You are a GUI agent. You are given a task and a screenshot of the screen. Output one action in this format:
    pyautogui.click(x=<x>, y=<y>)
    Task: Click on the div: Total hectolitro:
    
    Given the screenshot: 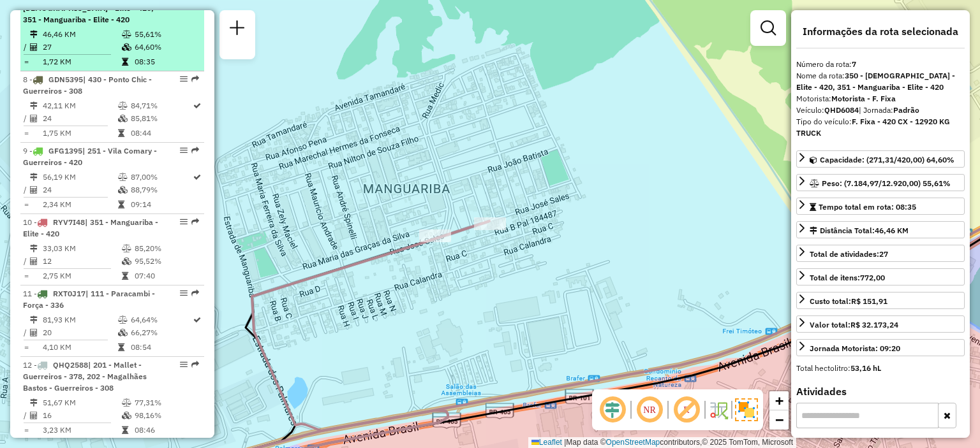 What is the action you would take?
    pyautogui.click(x=881, y=368)
    